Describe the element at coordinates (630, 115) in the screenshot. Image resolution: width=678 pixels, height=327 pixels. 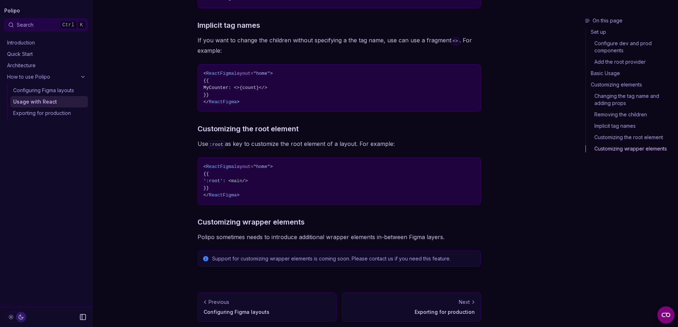
I see `a: Removing the children` at that location.